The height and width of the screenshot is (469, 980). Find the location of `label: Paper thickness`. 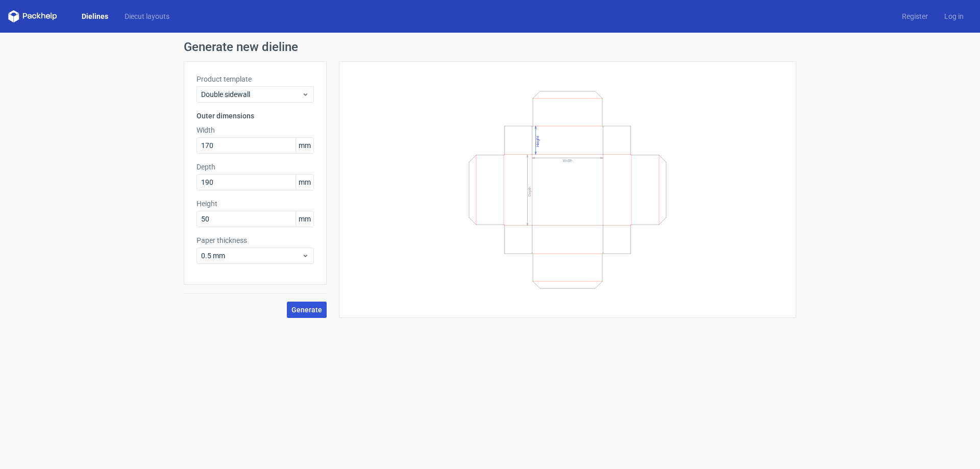

label: Paper thickness is located at coordinates (255, 241).